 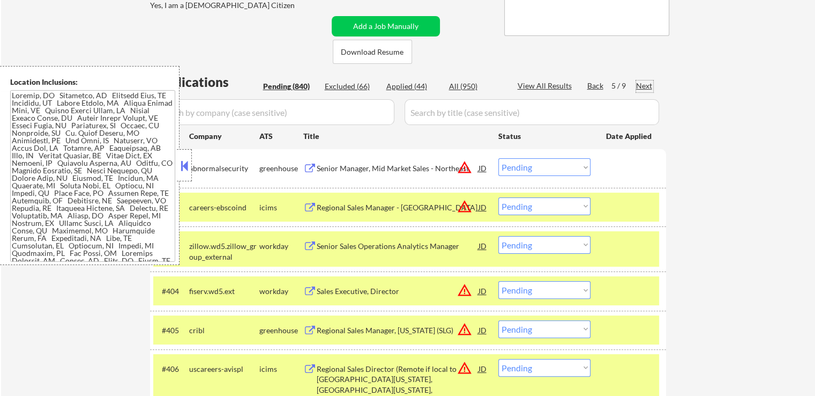 I want to click on button: Download Resume, so click(x=373, y=51).